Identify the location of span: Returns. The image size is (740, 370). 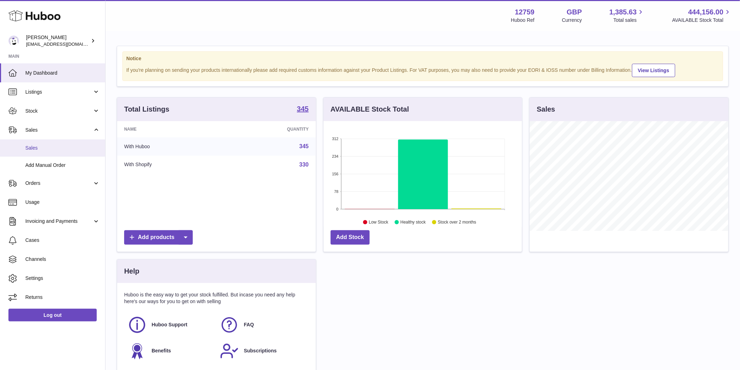
(63, 297).